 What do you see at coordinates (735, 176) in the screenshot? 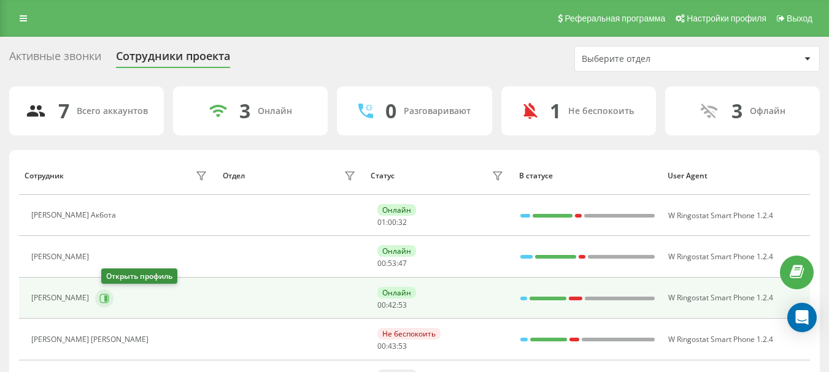
I see `div: User Agent` at bounding box center [735, 176].